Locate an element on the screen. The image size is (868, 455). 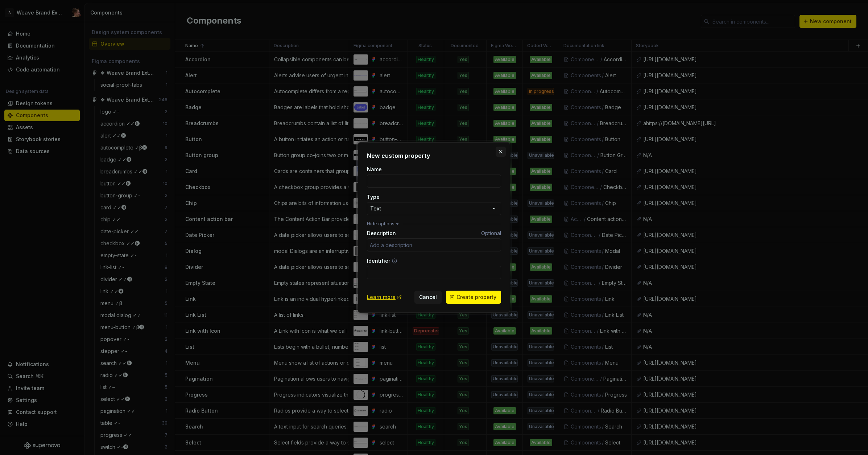
span: Cancel is located at coordinates (428, 298).